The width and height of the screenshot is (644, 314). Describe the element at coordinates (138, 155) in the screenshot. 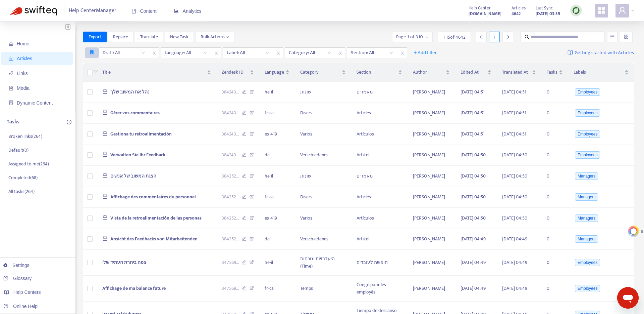

I see `span: Verwalten Sie Ihr Feedback` at that location.